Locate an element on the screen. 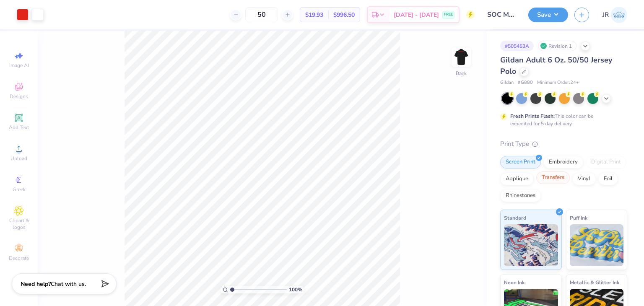 This screenshot has height=306, width=644. span: Standard is located at coordinates (515, 217).